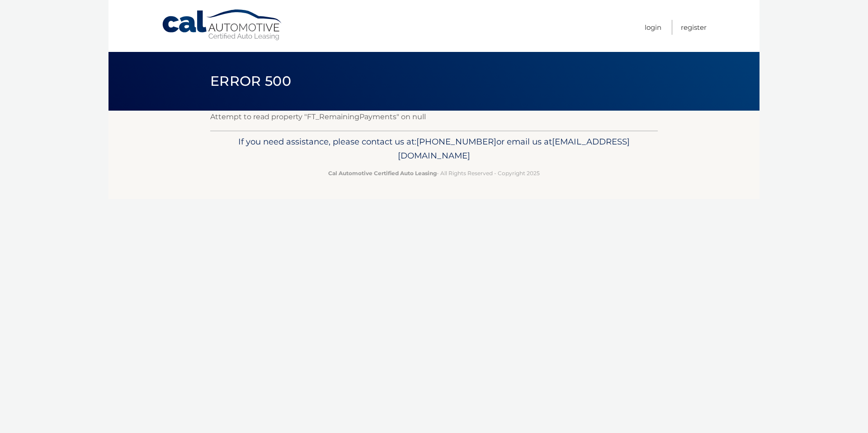  I want to click on a: Cal Automotive, so click(222, 25).